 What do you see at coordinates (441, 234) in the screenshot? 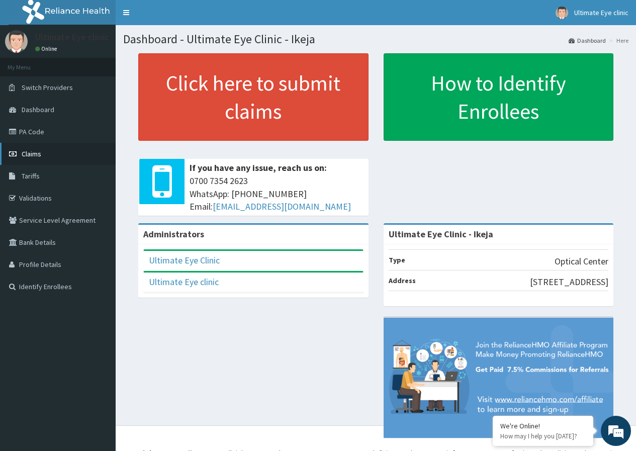
I see `strong: Ultimate Eye Clinic - Ikeja` at bounding box center [441, 234].